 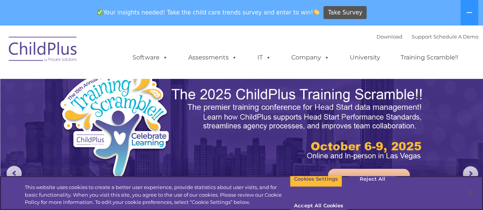 I want to click on a: Download, so click(x=389, y=37).